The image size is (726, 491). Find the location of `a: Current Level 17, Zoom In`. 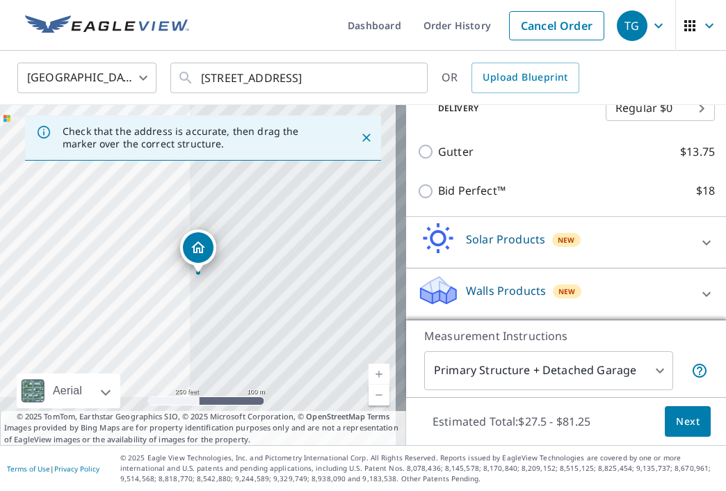

a: Current Level 17, Zoom In is located at coordinates (379, 374).